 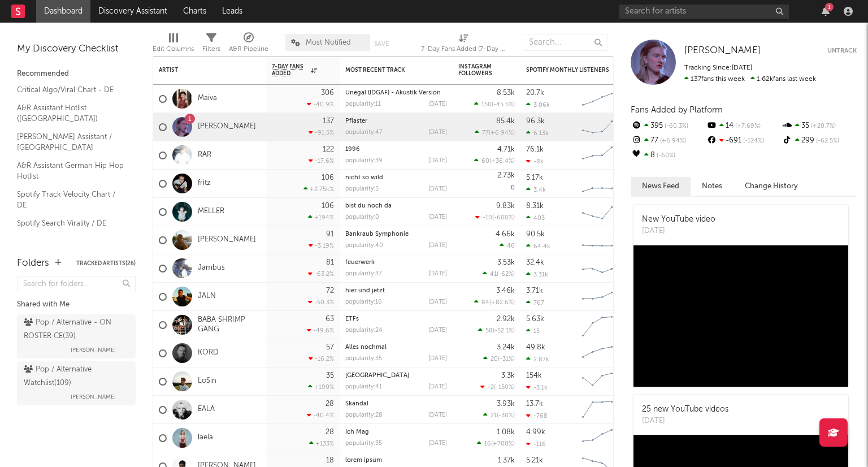 What do you see at coordinates (366, 291) in the screenshot?
I see `a: hier und jetzt` at bounding box center [366, 291].